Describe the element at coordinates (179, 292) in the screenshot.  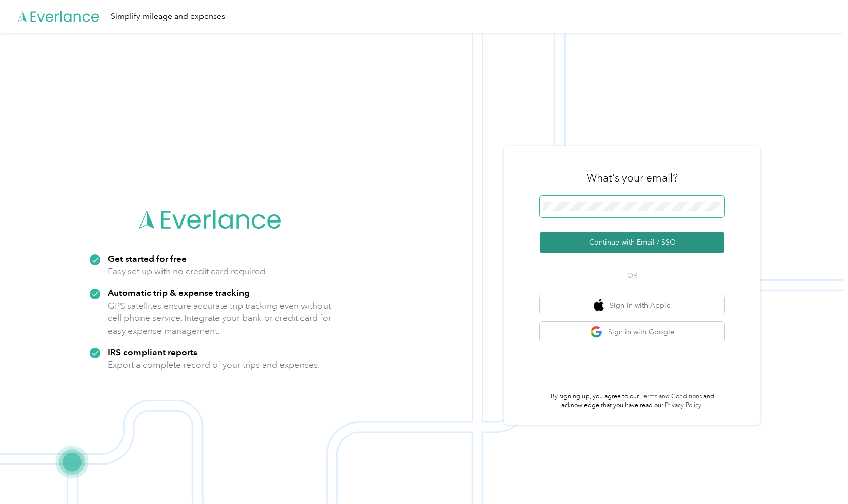
I see `strong: Automatic trip & expense tracking` at that location.